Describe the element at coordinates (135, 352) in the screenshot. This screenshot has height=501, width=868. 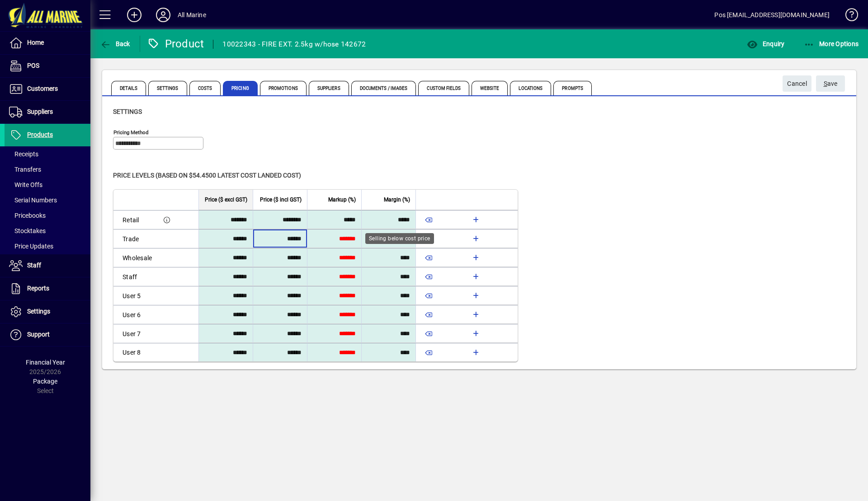
I see `td: User 8` at that location.